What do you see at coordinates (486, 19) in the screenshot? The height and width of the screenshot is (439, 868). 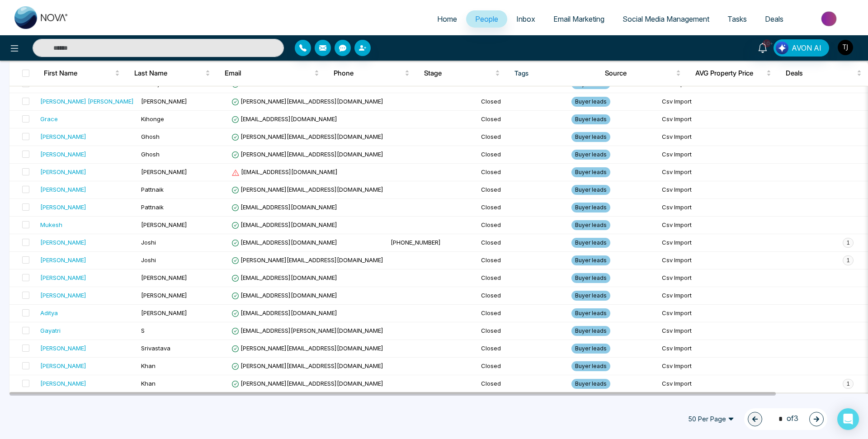 I see `a: People` at bounding box center [486, 19].